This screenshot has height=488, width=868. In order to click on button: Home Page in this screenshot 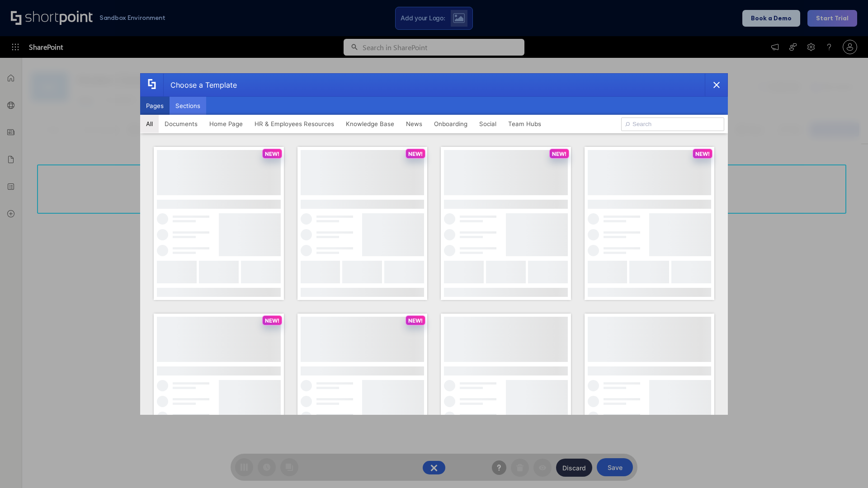, I will do `click(226, 124)`.